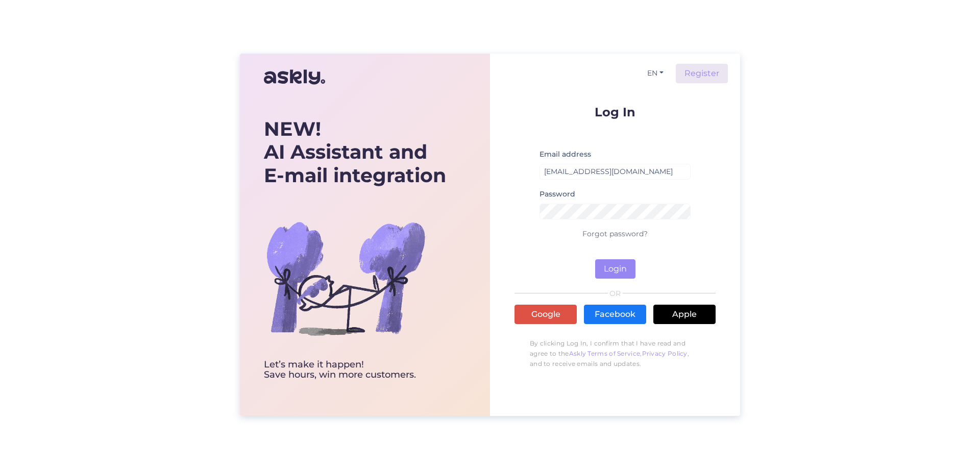  What do you see at coordinates (615, 172) in the screenshot?
I see `input: Enter email` at bounding box center [615, 172].